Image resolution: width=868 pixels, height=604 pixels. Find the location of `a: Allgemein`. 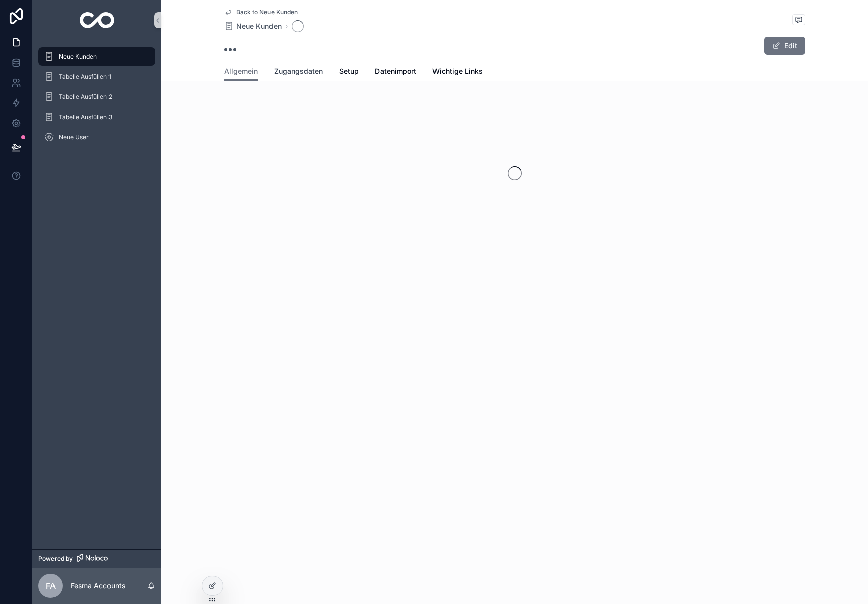

a: Allgemein is located at coordinates (241, 72).